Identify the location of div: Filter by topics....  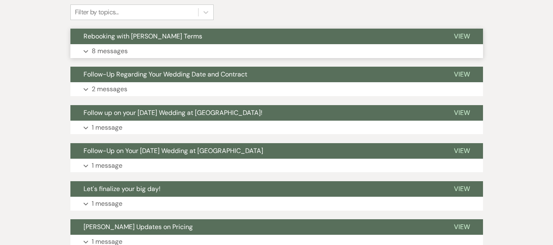
(97, 12).